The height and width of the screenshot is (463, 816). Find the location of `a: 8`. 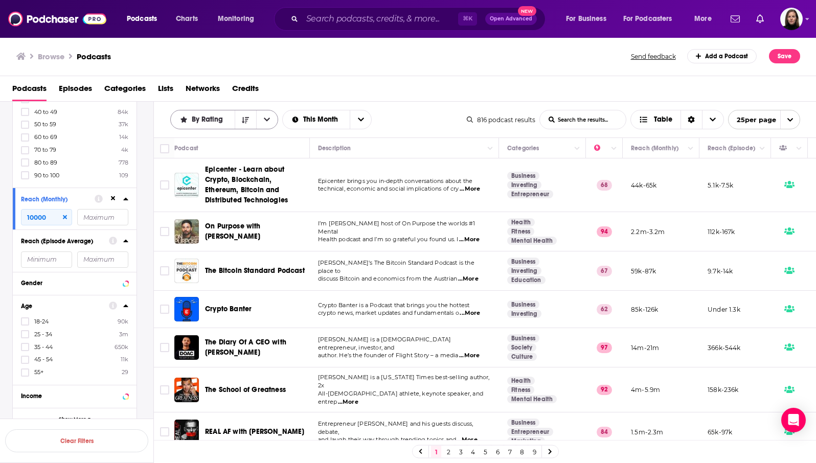

a: 8 is located at coordinates (522, 452).